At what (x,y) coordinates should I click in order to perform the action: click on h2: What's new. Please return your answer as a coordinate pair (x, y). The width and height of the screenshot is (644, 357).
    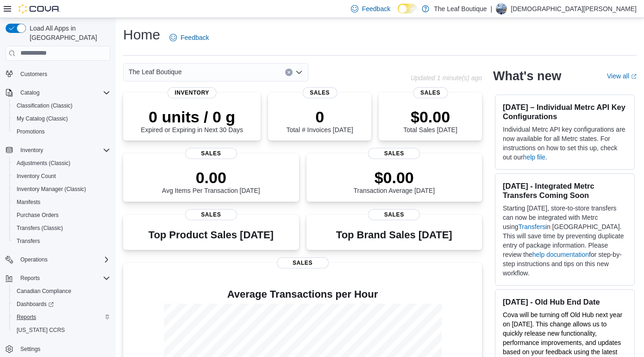
    Looking at the image, I should click on (527, 76).